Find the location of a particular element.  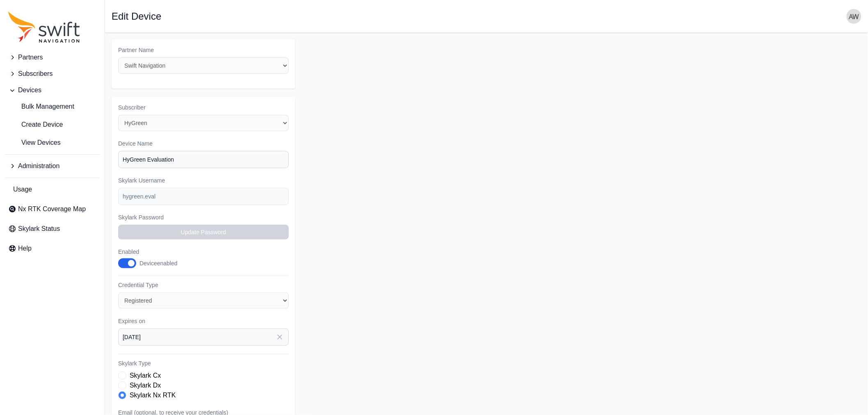

span: Create Device is located at coordinates (35, 124).